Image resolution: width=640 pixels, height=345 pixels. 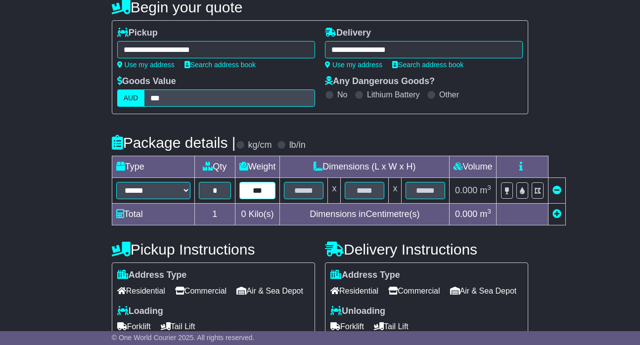 What do you see at coordinates (348, 33) in the screenshot?
I see `label: Delivery` at bounding box center [348, 33].